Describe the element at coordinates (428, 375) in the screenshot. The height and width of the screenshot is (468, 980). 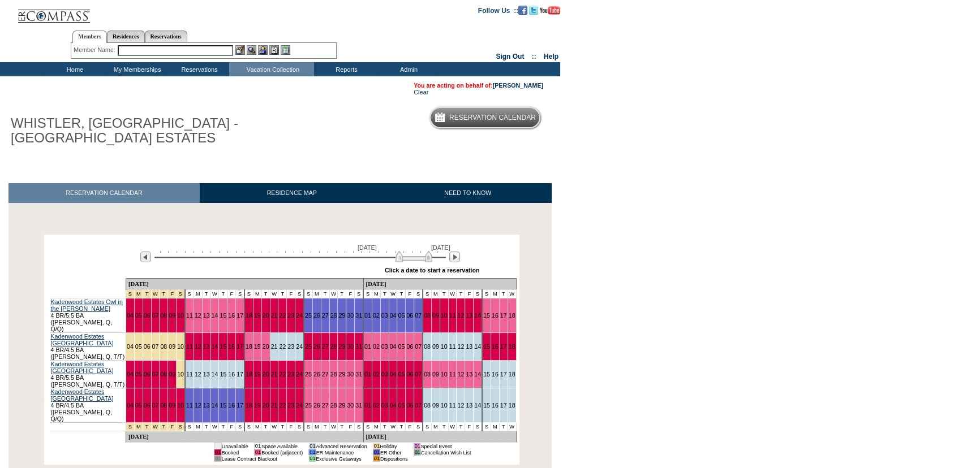
I see `a: 08` at that location.